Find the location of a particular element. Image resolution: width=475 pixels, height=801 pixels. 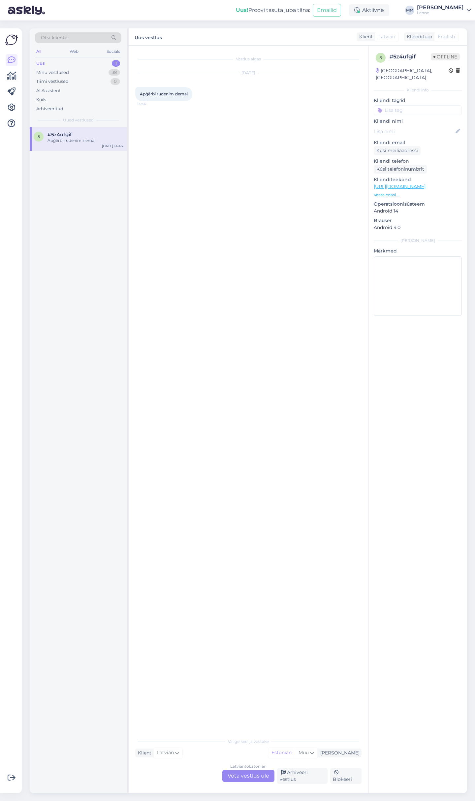

div: Estonian is located at coordinates (281, 753).